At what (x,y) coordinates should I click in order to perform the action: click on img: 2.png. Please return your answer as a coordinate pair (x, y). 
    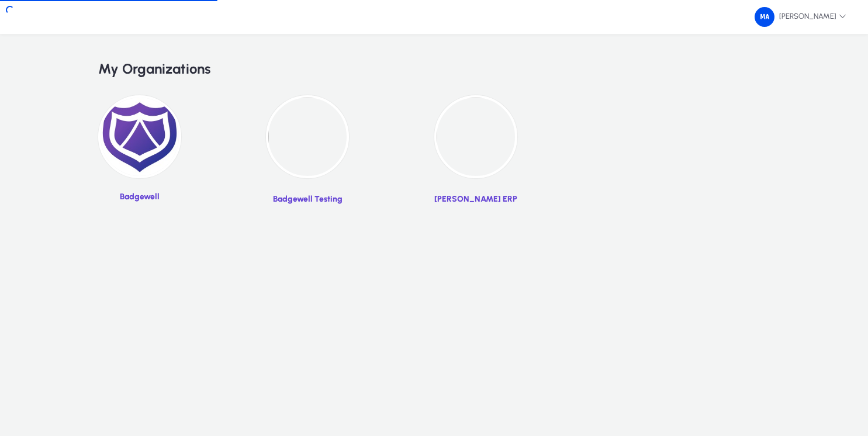
    Looking at the image, I should click on (140, 137).